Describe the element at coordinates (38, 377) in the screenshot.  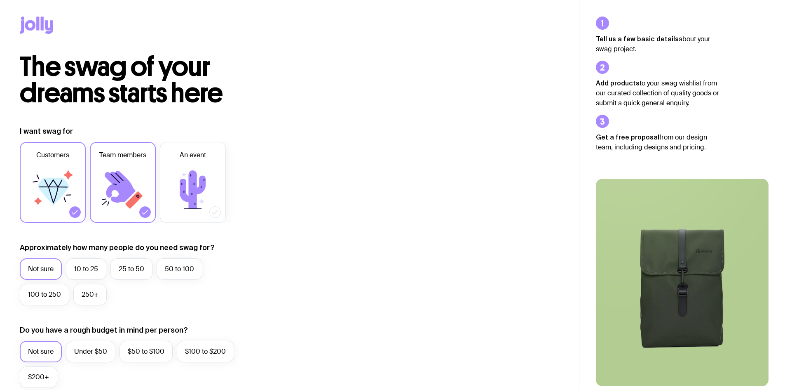
I see `label: $200+` at that location.